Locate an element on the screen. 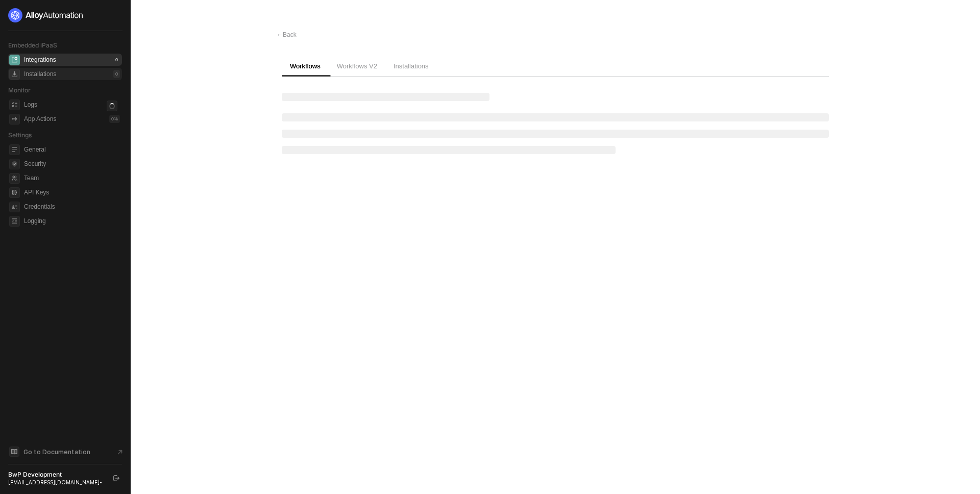  span: API Keys is located at coordinates (72, 193).